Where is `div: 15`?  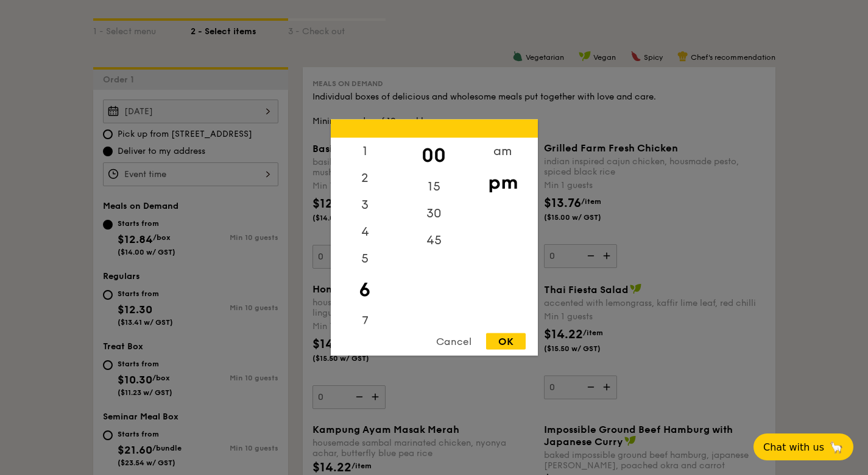
div: 15 is located at coordinates (434, 187).